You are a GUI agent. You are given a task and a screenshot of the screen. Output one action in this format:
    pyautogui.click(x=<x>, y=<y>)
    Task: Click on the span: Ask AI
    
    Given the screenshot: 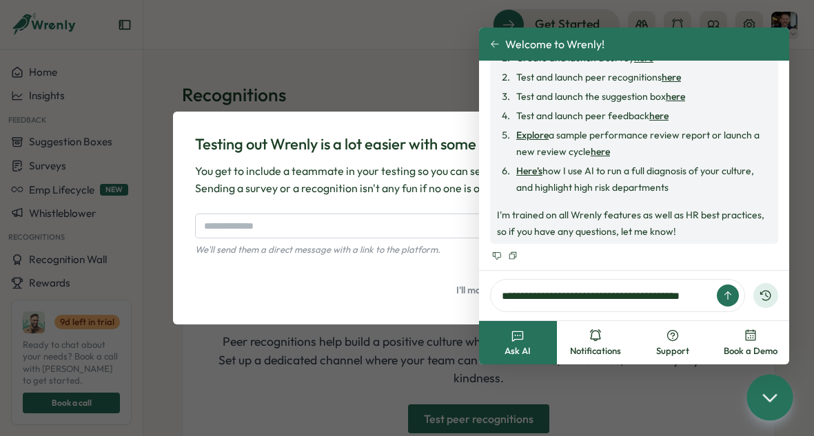 What is the action you would take?
    pyautogui.click(x=518, y=352)
    